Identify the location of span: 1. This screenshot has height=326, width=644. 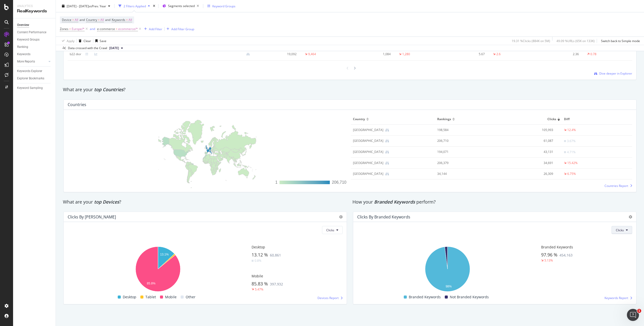
(639, 311).